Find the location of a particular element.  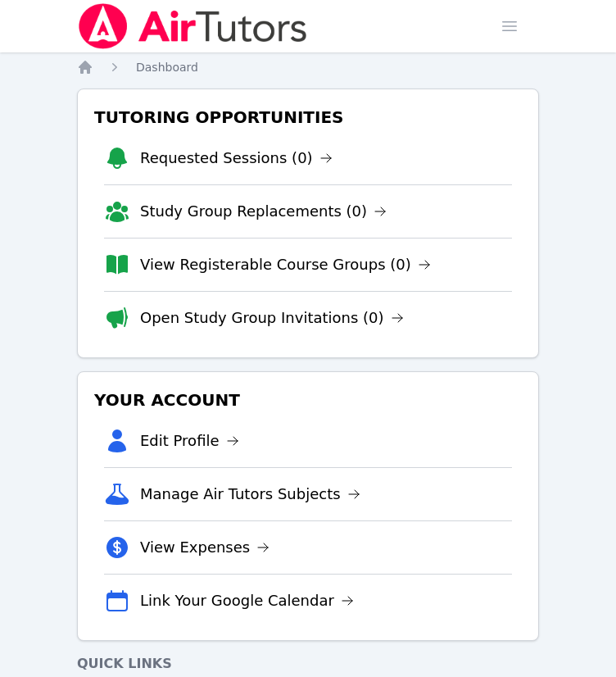

span: Dashboard is located at coordinates (167, 67).